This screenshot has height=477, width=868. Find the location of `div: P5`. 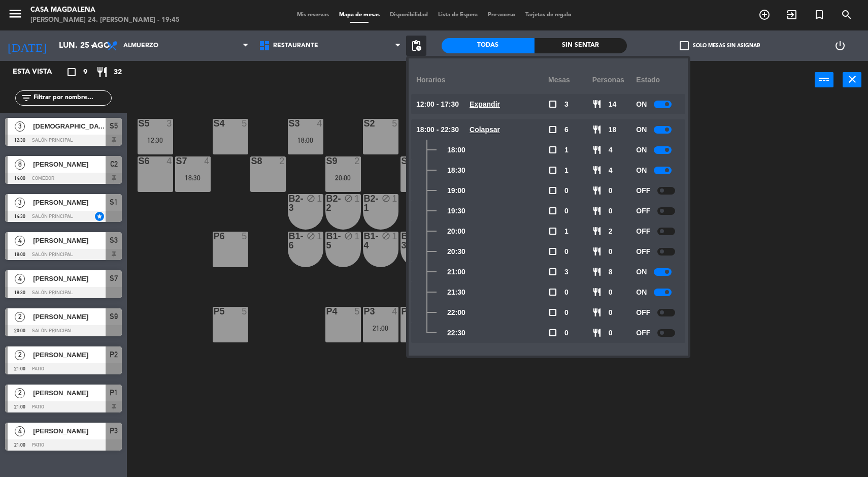

div: P5 is located at coordinates (214, 312).